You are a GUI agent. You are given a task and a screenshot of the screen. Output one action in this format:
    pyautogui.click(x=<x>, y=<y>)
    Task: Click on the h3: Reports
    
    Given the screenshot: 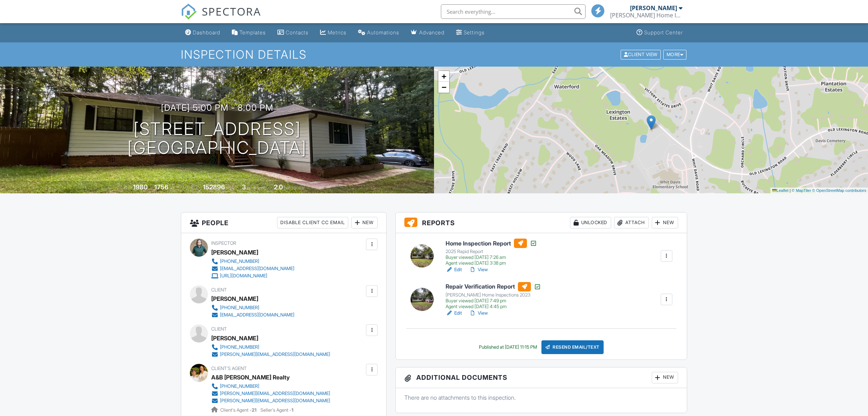 What is the action you would take?
    pyautogui.click(x=541, y=222)
    